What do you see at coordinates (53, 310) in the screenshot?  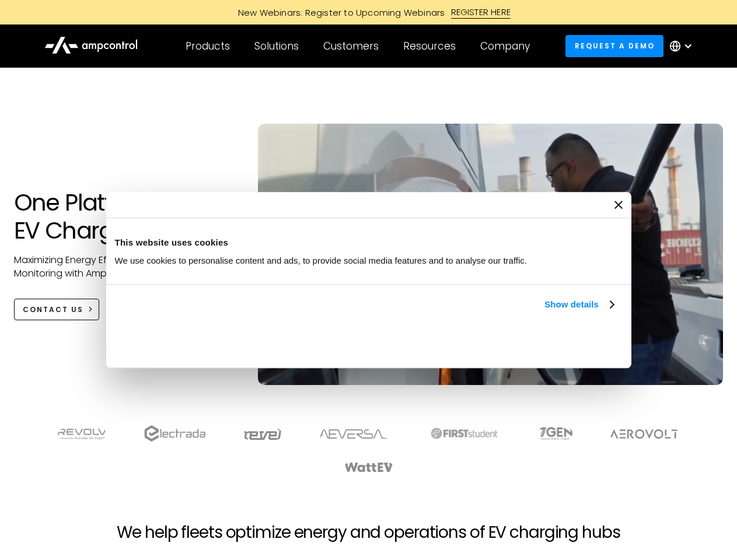 I see `div: CONTACT US` at bounding box center [53, 310].